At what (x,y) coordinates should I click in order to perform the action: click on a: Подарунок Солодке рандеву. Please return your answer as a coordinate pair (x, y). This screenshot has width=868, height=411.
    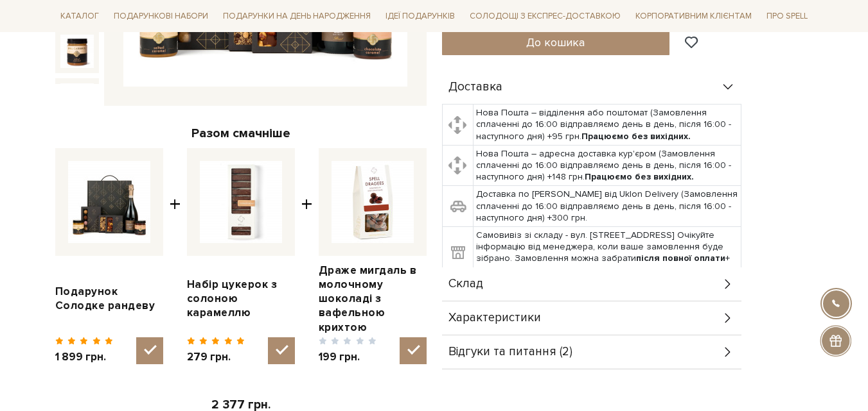
    Looking at the image, I should click on (109, 299).